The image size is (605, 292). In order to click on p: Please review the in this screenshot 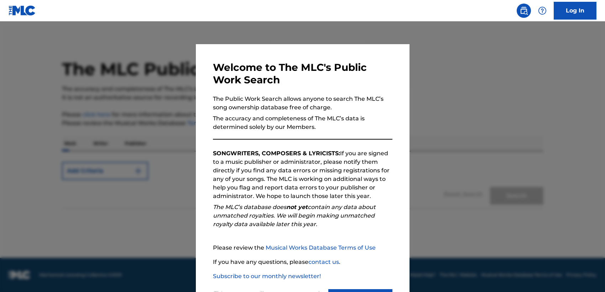, I will do `click(303, 248)`.